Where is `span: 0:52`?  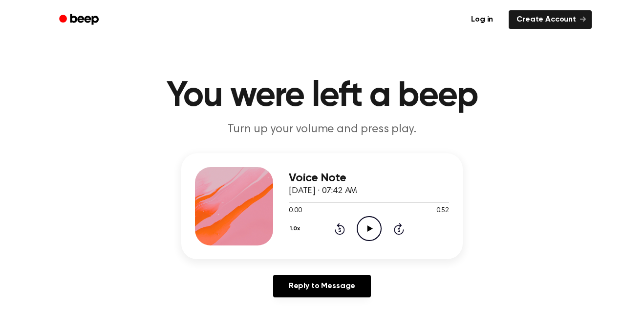 span: 0:52 is located at coordinates (442, 210).